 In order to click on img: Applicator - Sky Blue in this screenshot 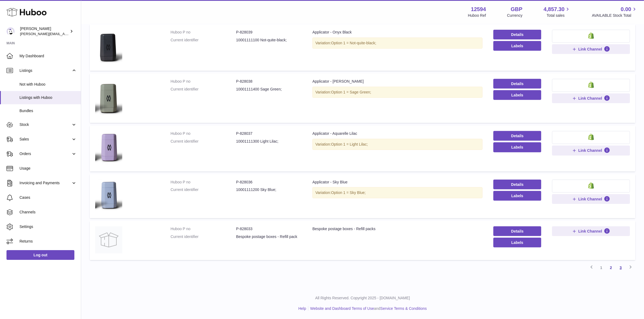, I will do `click(109, 196)`.